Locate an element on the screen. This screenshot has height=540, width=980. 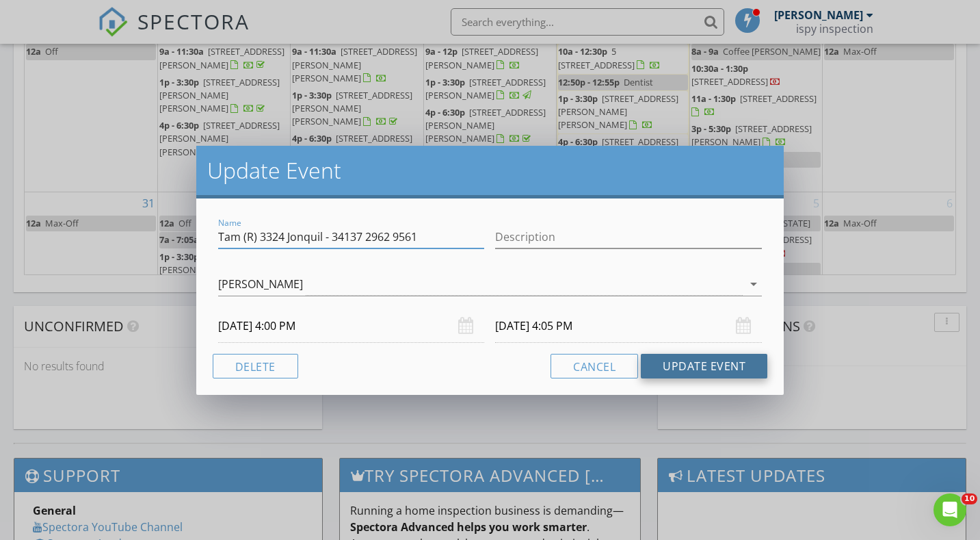
span: 10 is located at coordinates (969, 499).